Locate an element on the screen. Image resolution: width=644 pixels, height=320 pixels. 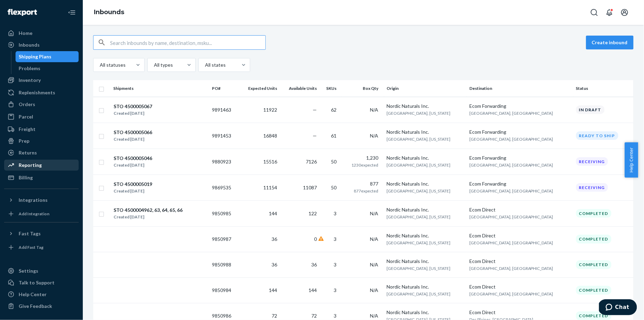
a: Billing is located at coordinates (42, 178).